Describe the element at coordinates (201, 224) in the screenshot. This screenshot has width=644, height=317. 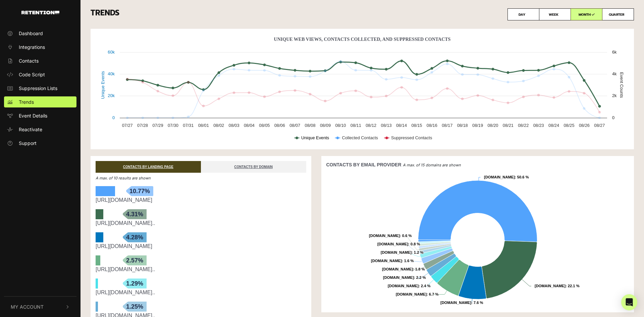
I see `div: https://www.globalgolf.com/golf-clubs/1070946-taylormade-qi10-ls-driver/used/` at that location.